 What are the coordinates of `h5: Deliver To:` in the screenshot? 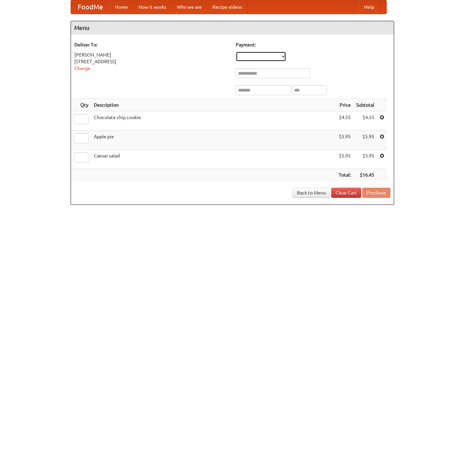 It's located at (152, 45).